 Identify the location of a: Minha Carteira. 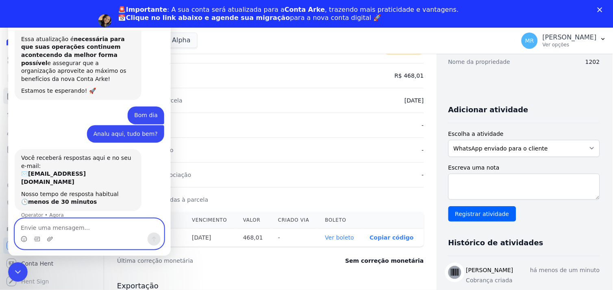
(52, 150).